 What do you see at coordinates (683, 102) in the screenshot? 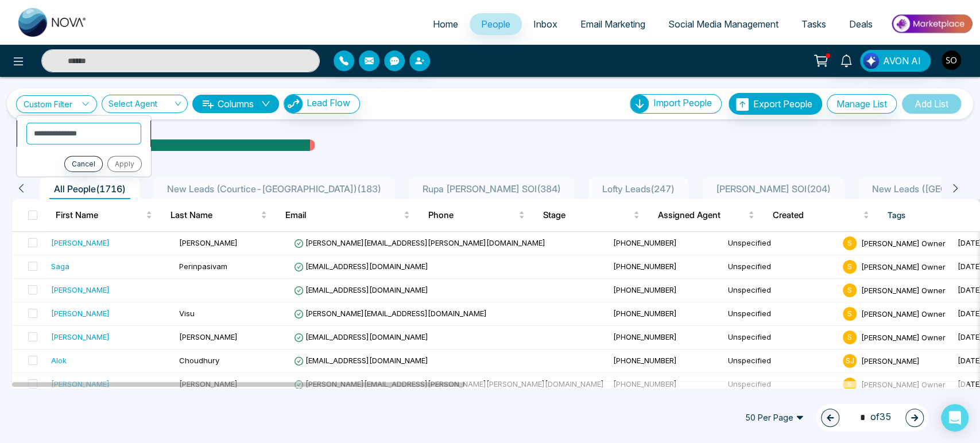
I see `span: Import People` at bounding box center [683, 102].